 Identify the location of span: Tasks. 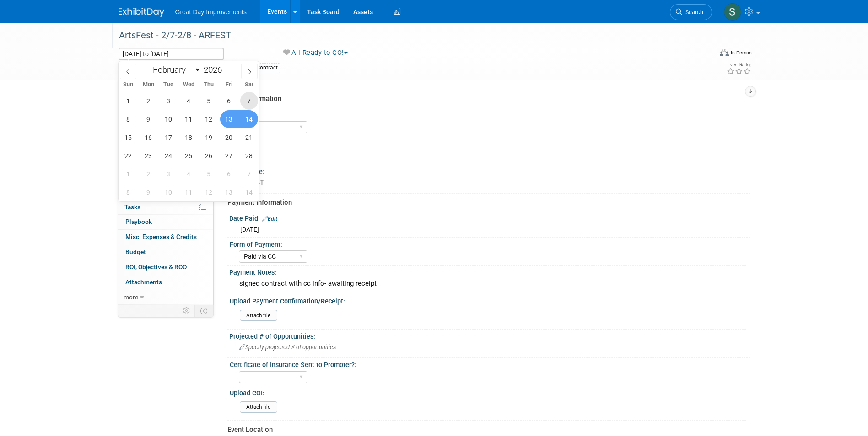
(133, 207).